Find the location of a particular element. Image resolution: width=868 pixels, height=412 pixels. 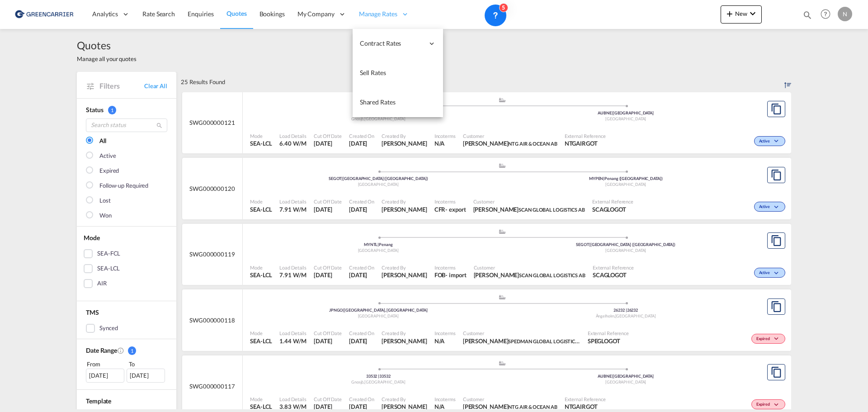

md-icon: assets/icons/custom/ship-fill.svg is located at coordinates (502, 100).